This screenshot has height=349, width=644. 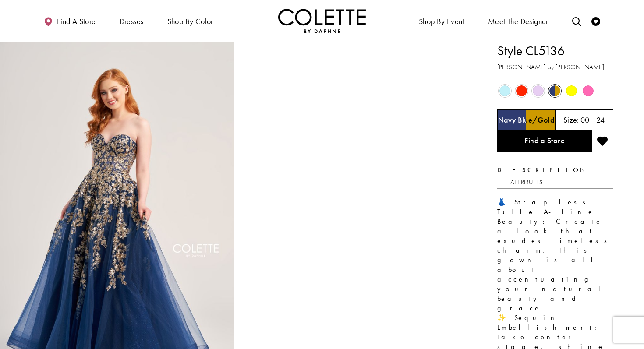 What do you see at coordinates (354, 100) in the screenshot?
I see `video: Style CL5136 Colette by Daphne #1 autoplay loop mute video` at bounding box center [354, 100].